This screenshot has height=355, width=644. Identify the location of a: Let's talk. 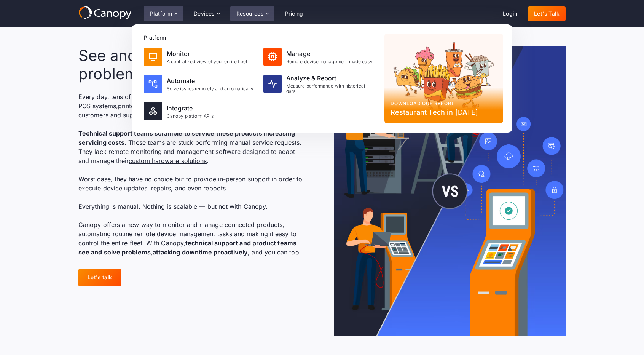
(100, 278).